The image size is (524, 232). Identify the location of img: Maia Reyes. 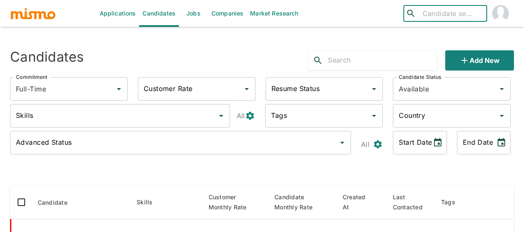
(500, 13).